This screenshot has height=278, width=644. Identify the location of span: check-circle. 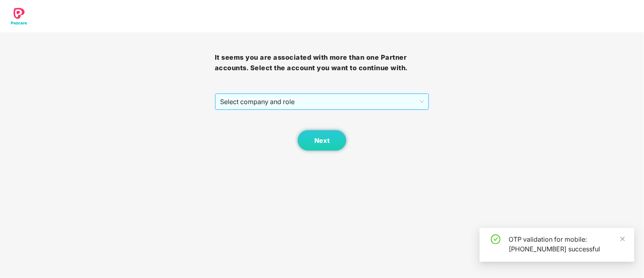
(495, 239).